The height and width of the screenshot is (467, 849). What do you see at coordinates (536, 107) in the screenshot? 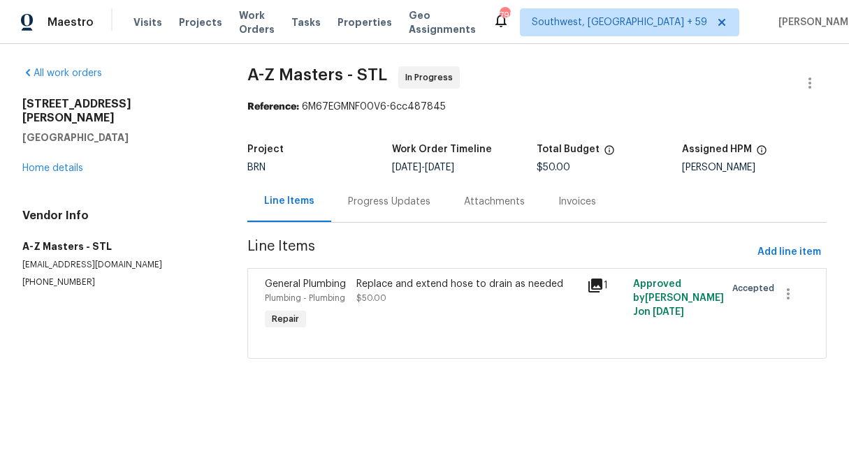
I see `div: 6M67EGMNF00V6-6cc487845` at bounding box center [536, 107].